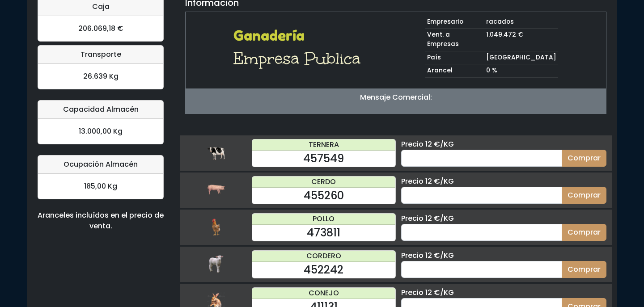 This screenshot has height=307, width=644. I want to click on img: cordero.png, so click(216, 264).